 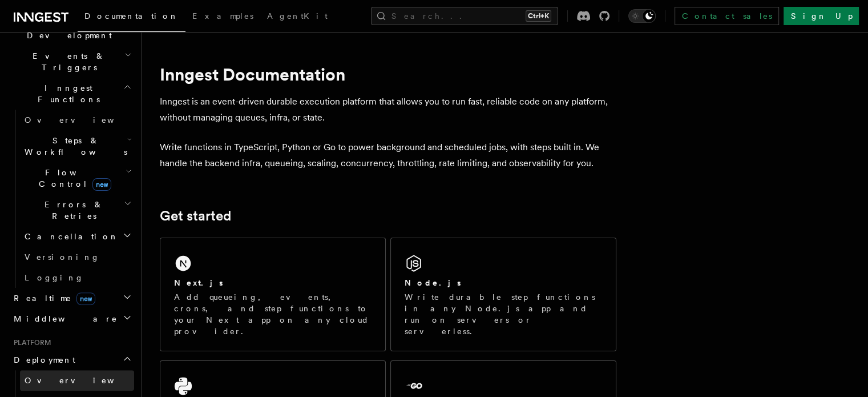 What do you see at coordinates (272, 294) in the screenshot?
I see `a: Next.jsAdd queueing, events, crons, and step functions to your Next app on any cloud provider.` at bounding box center [272, 294].